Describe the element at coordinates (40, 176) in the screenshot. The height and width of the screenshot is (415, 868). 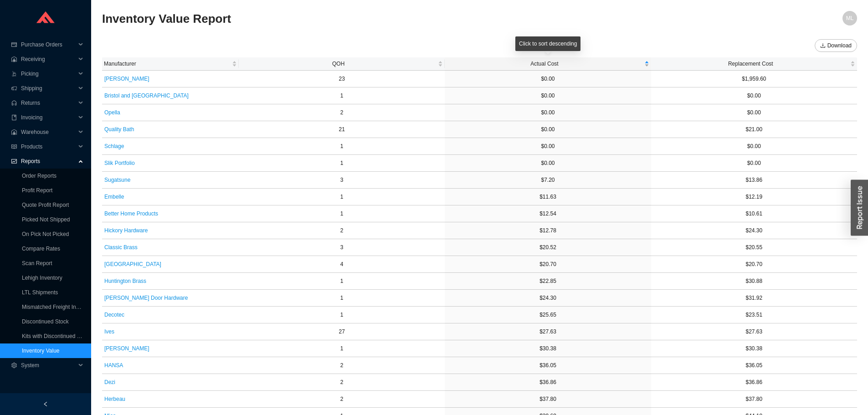
I see `a: Order Reports` at that location.